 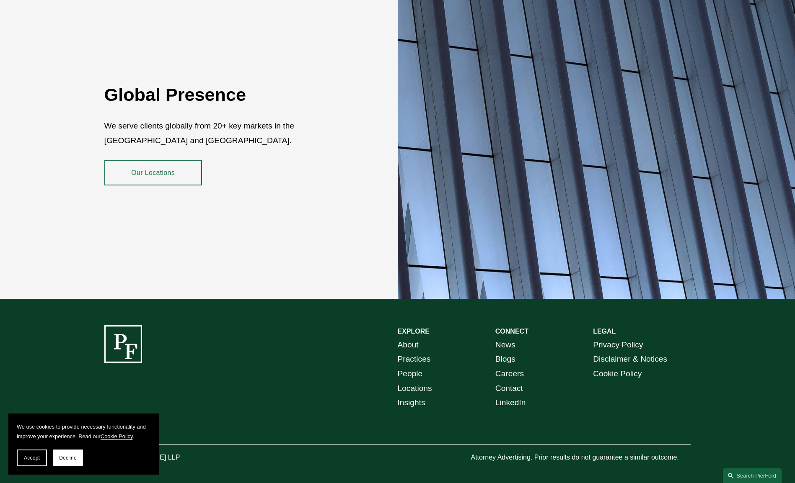 I want to click on button: Accept, so click(x=32, y=458).